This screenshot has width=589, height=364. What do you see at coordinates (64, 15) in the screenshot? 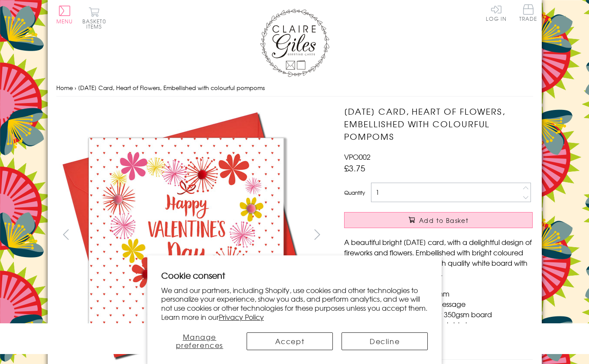
I see `button: Menu` at bounding box center [64, 15].